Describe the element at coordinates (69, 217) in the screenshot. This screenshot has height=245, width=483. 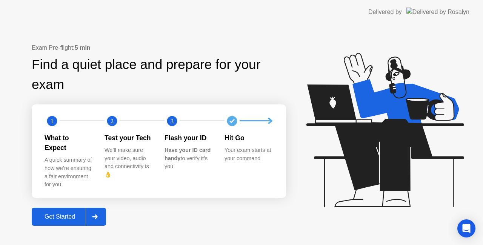
I see `button: Get Started` at that location.